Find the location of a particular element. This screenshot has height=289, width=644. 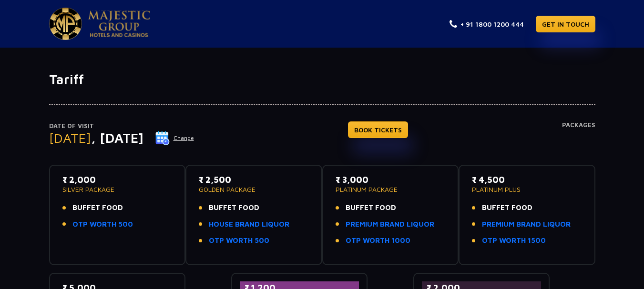

a: HOUSE BRAND LIQUOR is located at coordinates (249, 224).